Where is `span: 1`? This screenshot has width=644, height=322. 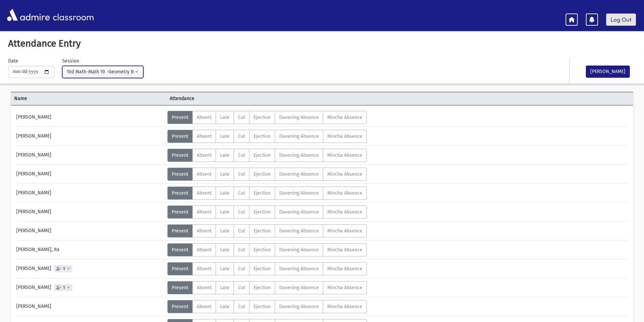
span: 1 is located at coordinates (64, 287).